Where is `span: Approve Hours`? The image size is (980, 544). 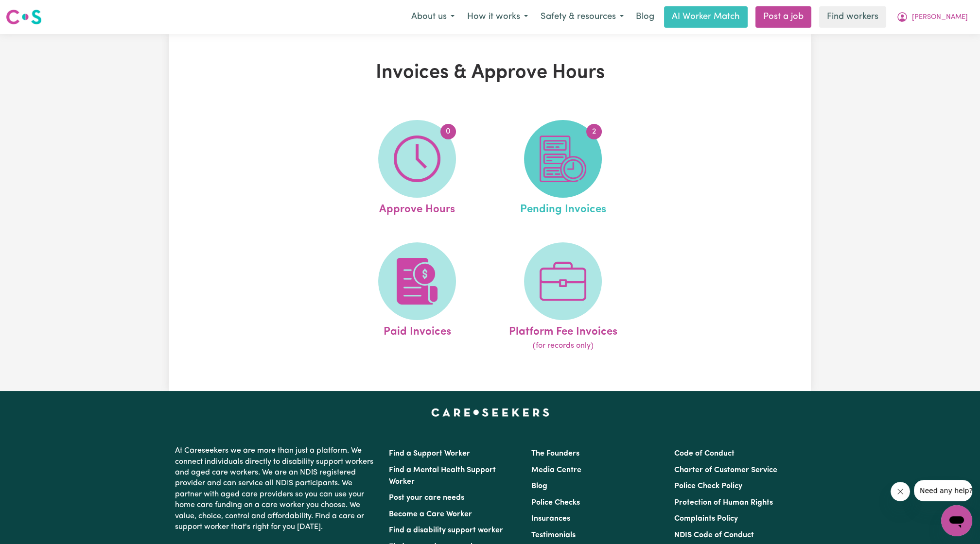
span: Approve Hours is located at coordinates (417, 208).